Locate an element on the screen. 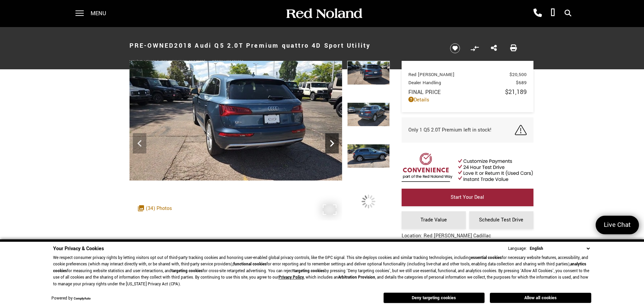 This screenshot has width=644, height=308. span: Dealer Handling is located at coordinates (462, 83).